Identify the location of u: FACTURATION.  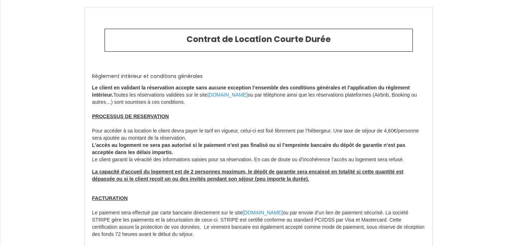
(110, 198).